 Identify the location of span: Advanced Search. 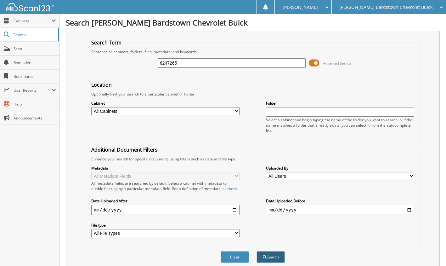
(337, 63).